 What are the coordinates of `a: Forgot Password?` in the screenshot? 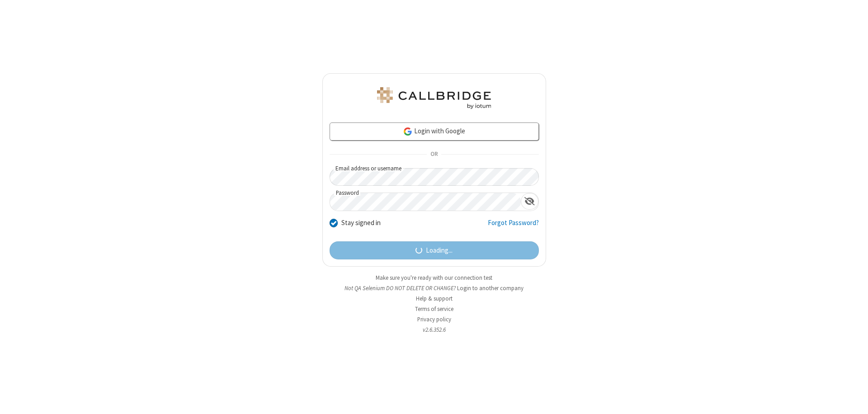 It's located at (513, 227).